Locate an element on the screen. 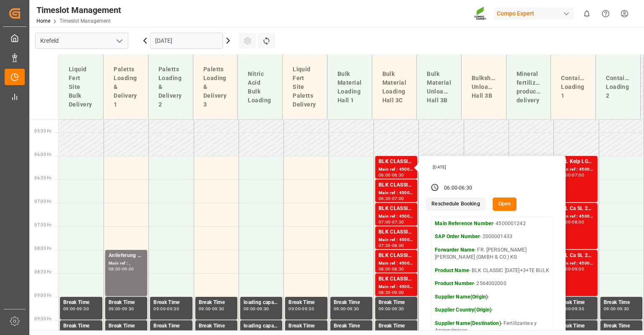 The height and width of the screenshot is (335, 644). strong: Product Name is located at coordinates (452, 270).